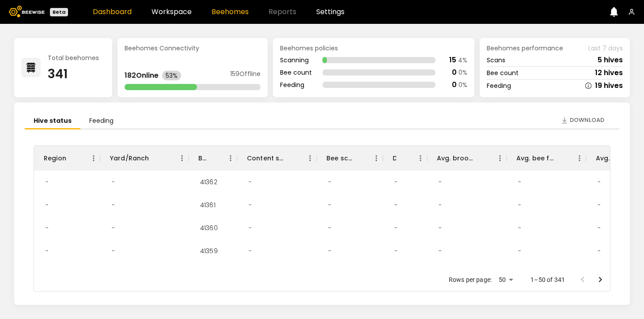 The image size is (644, 319). What do you see at coordinates (282, 12) in the screenshot?
I see `span: Reports` at bounding box center [282, 12].